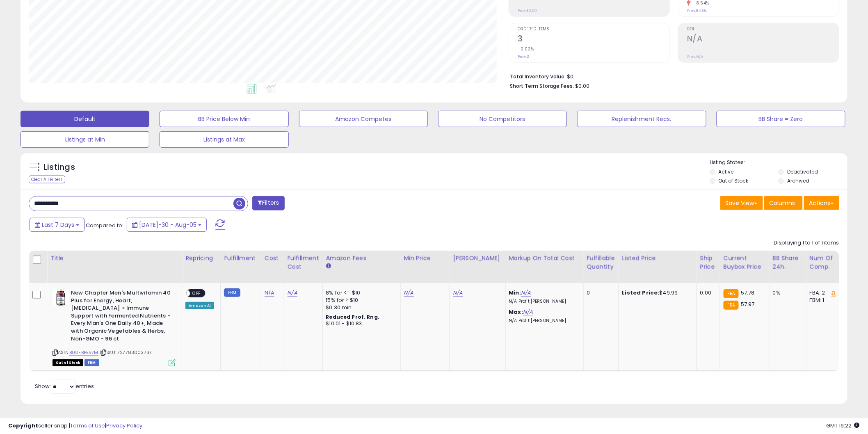 The width and height of the screenshot is (868, 434). What do you see at coordinates (360, 323) in the screenshot?
I see `div: $10.01 - $10.83` at bounding box center [360, 323].